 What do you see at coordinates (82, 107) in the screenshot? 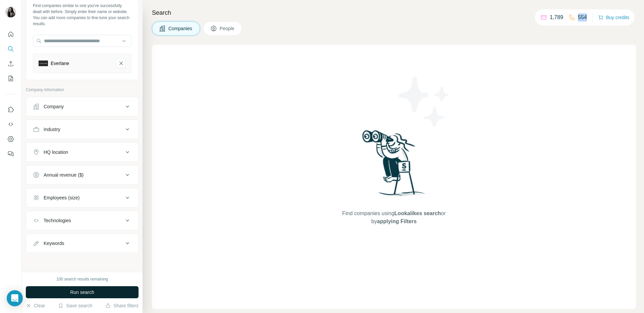
I see `button: Company` at bounding box center [82, 107].